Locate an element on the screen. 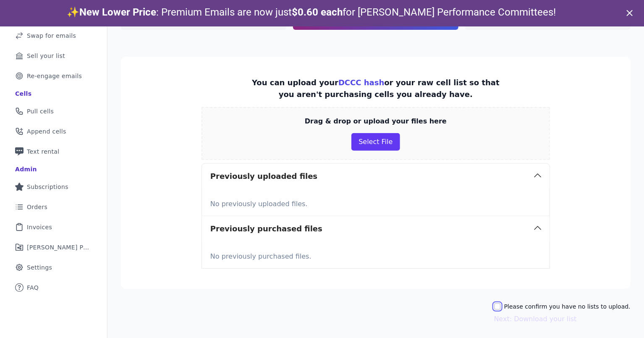 The height and width of the screenshot is (338, 644). p: No previously purchased files. is located at coordinates (376, 255).